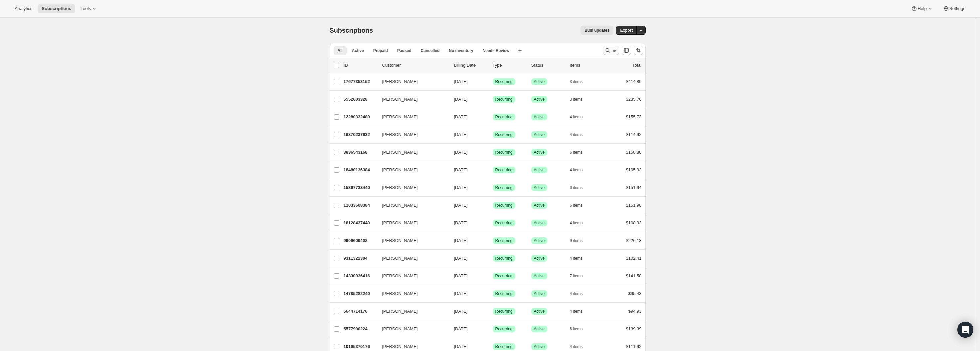 The image size is (980, 351). What do you see at coordinates (587, 66) in the screenshot?
I see `div: Items` at bounding box center [587, 66].